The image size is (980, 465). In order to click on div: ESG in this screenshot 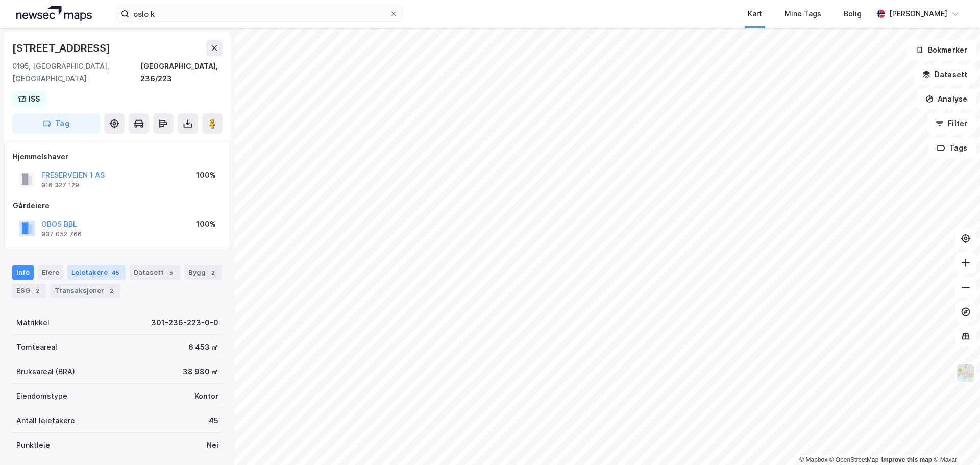, I will do `click(29, 291)`.